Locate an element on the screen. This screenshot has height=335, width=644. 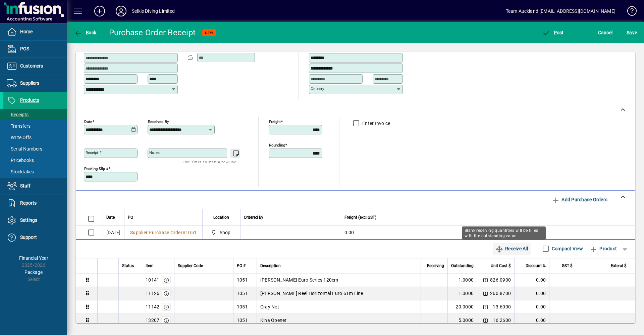
button: Post is located at coordinates (553, 33).